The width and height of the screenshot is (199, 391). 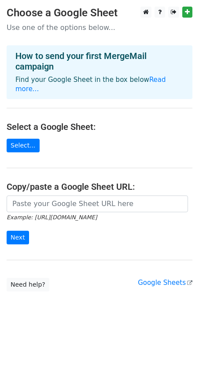 What do you see at coordinates (91, 84) in the screenshot?
I see `a: Read more...` at bounding box center [91, 84].